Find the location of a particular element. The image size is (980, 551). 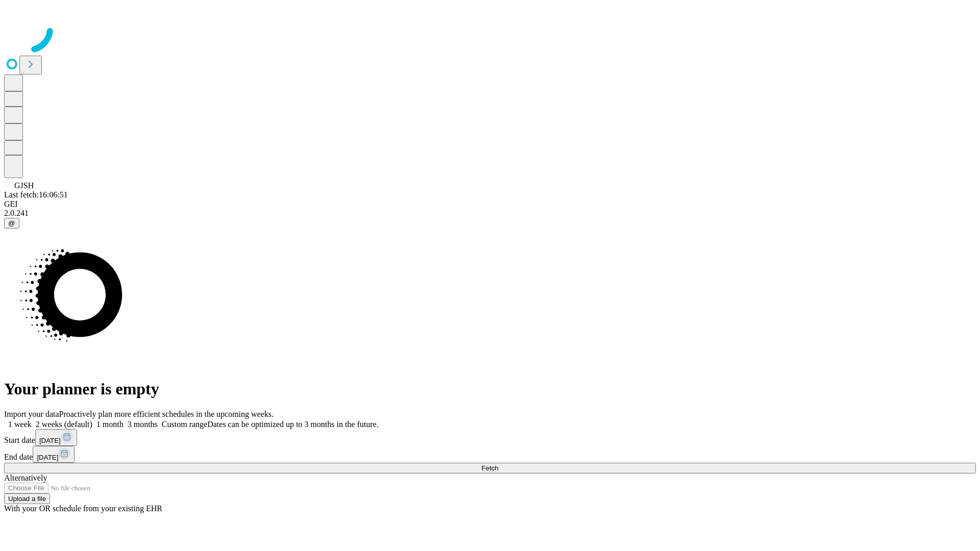

button: Fetch is located at coordinates (490, 468).